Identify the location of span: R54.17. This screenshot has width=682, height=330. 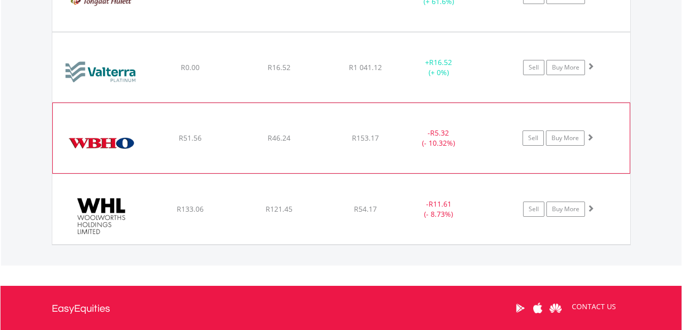
(365, 209).